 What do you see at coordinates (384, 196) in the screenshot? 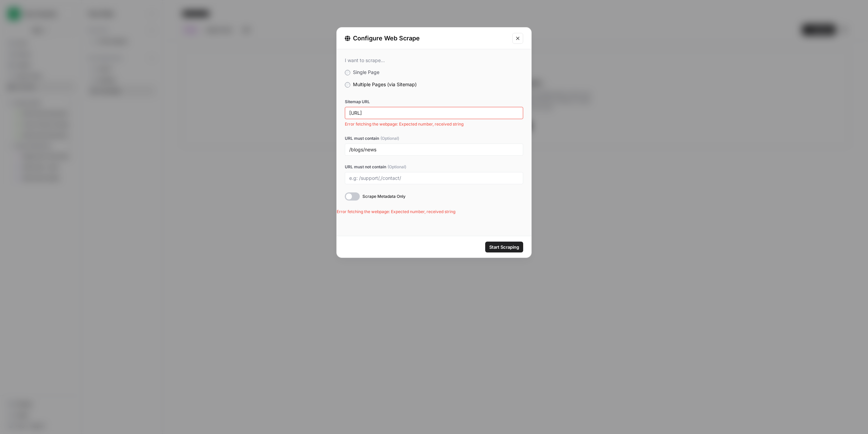
I see `span: Scrape Metadata Only` at bounding box center [384, 196].